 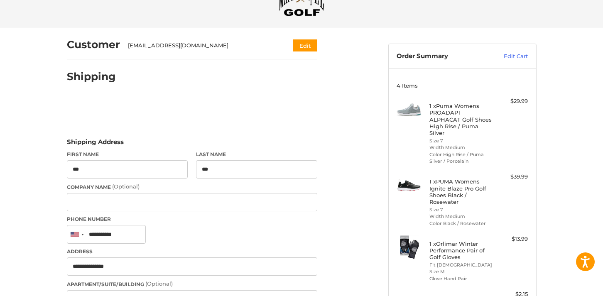 What do you see at coordinates (461, 250) in the screenshot?
I see `h4: 1 x Orlimar Winter Performance Pair of Golf Gloves` at bounding box center [461, 250].